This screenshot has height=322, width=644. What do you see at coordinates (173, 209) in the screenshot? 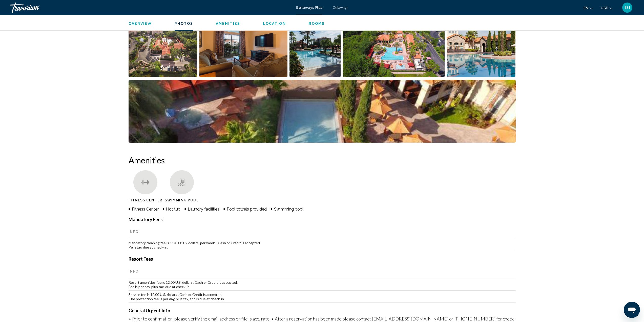
I see `span: Hot tub` at bounding box center [173, 209].